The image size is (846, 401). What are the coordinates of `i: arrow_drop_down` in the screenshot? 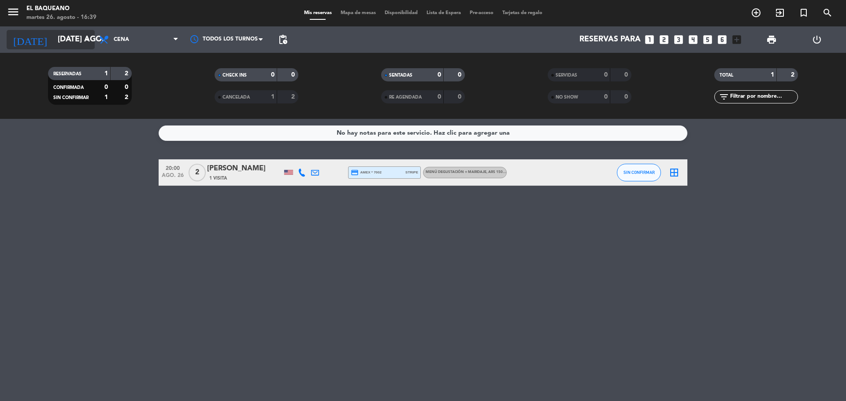 It's located at (87, 40).